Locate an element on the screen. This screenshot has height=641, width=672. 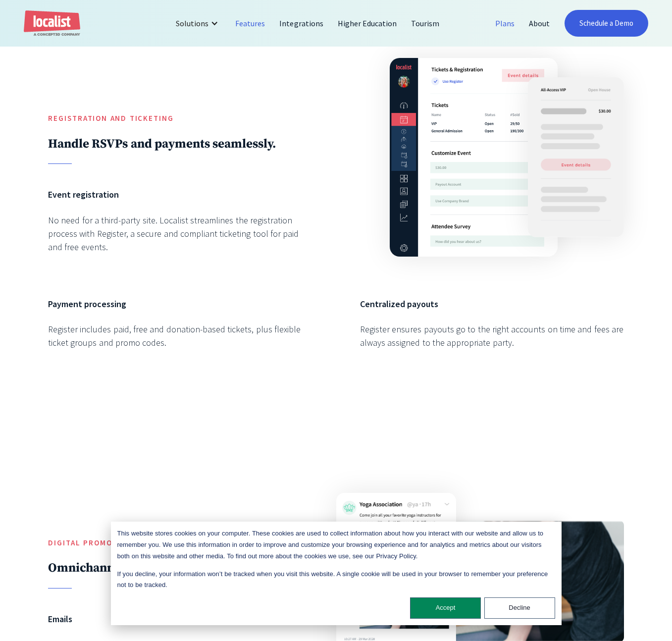
a: home is located at coordinates (52, 24).